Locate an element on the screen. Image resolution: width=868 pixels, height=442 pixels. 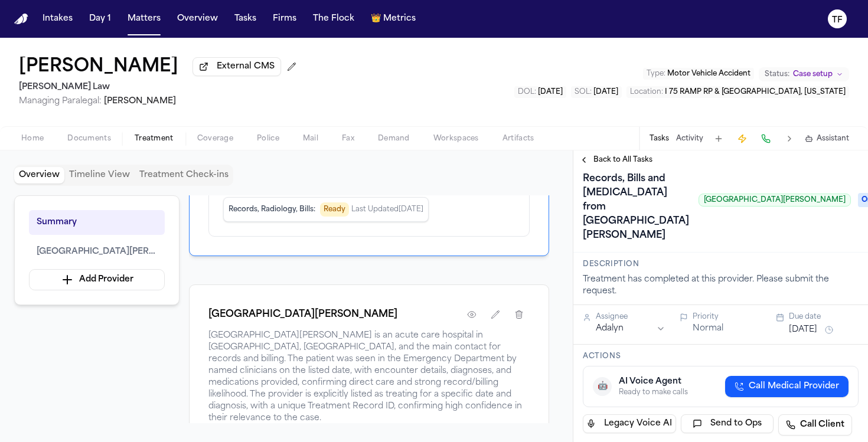
span: Demand is located at coordinates (394, 139).